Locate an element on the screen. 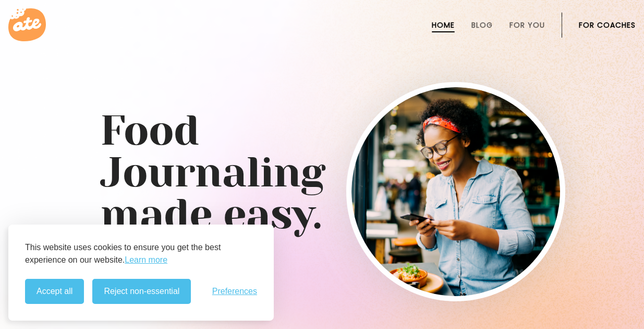 Image resolution: width=644 pixels, height=329 pixels. button: Accept all cookies is located at coordinates (54, 291).